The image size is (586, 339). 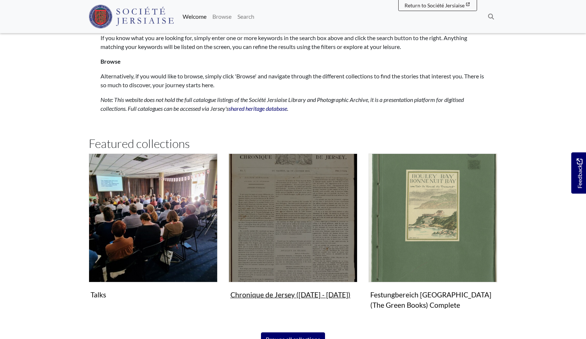 I want to click on a: Would you like to provide feedback?, so click(x=579, y=173).